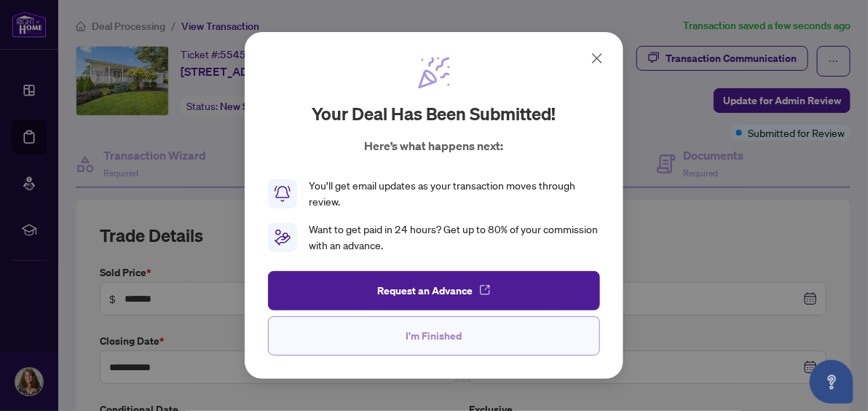 This screenshot has height=411, width=868. What do you see at coordinates (454, 194) in the screenshot?
I see `div: You’ll get email updates as your transaction moves through review.` at bounding box center [454, 194].